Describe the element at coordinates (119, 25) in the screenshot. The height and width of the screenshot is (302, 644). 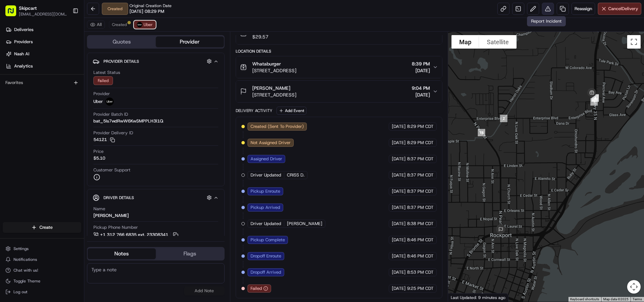
I see `button: Created` at that location.